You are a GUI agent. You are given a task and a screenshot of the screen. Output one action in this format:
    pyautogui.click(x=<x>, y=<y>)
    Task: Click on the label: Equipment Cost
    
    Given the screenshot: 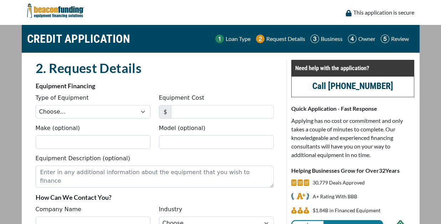 What is the action you would take?
    pyautogui.click(x=182, y=98)
    